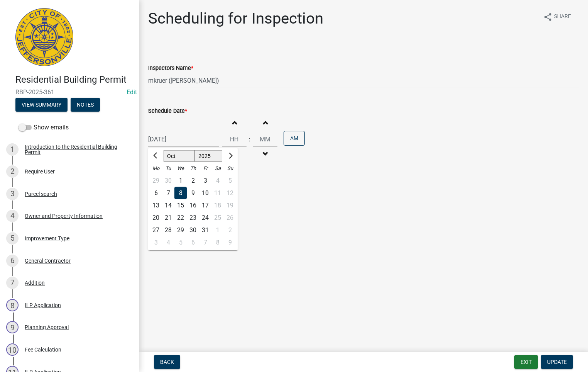 Image resolution: width=588 pixels, height=372 pixels. I want to click on div: Wednesday, October 1, 2025, so click(180, 180).